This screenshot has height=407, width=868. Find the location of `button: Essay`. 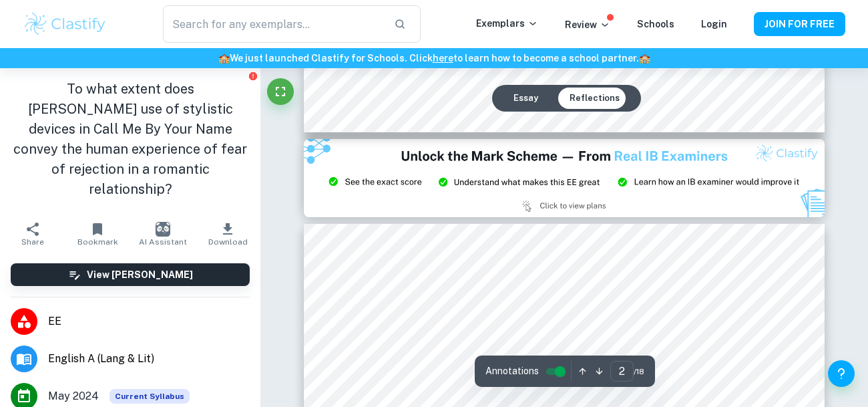

button: Essay is located at coordinates (525, 98).